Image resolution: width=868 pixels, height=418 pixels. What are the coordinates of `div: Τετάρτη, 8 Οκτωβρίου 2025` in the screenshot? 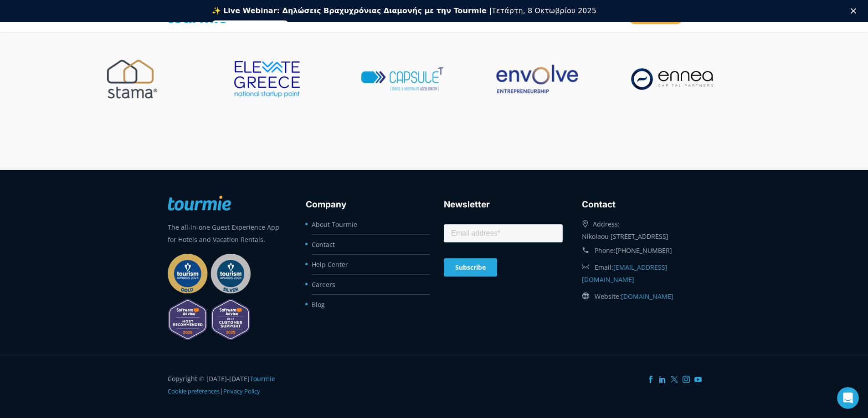 It's located at (404, 11).